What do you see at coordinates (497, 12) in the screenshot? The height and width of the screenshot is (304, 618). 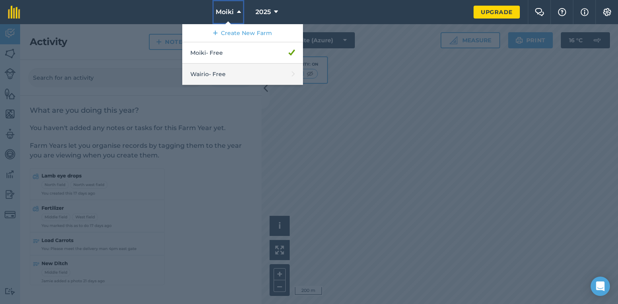 I see `a: Upgrade` at bounding box center [497, 12].